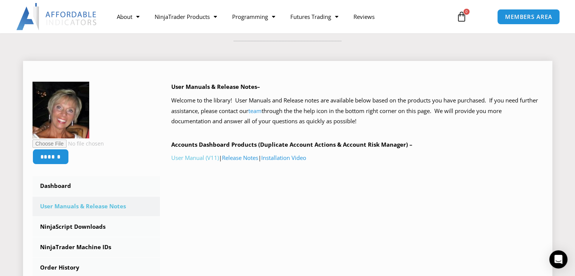  Describe the element at coordinates (57, 17) in the screenshot. I see `img: LogoAI | Affordable Indicators – NinjaTrader` at that location.